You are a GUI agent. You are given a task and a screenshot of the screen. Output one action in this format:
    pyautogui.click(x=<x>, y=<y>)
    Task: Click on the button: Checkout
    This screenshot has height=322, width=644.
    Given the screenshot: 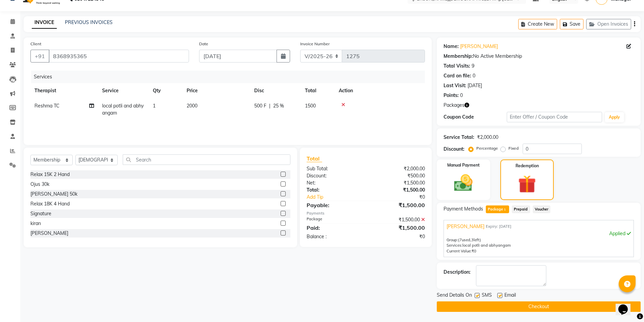 What is the action you would take?
    pyautogui.click(x=539, y=307)
    